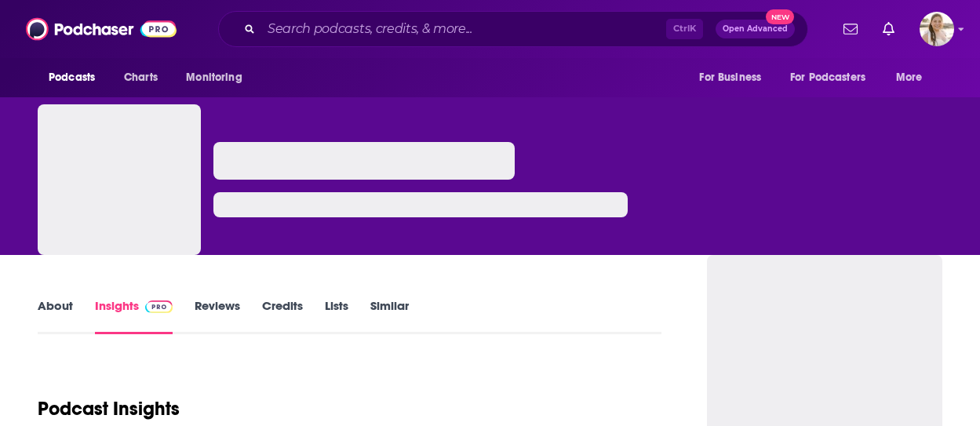  Describe the element at coordinates (937, 29) in the screenshot. I see `span: Logged in as acquavie` at that location.